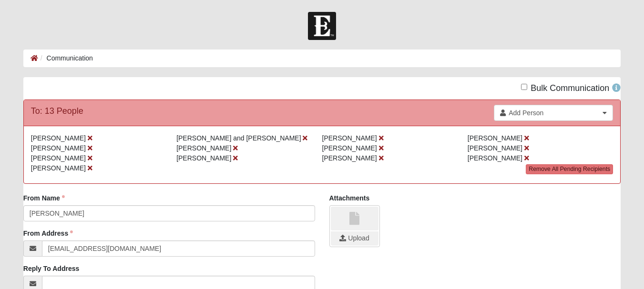  What do you see at coordinates (349, 198) in the screenshot?
I see `label: Attachments` at bounding box center [349, 198].